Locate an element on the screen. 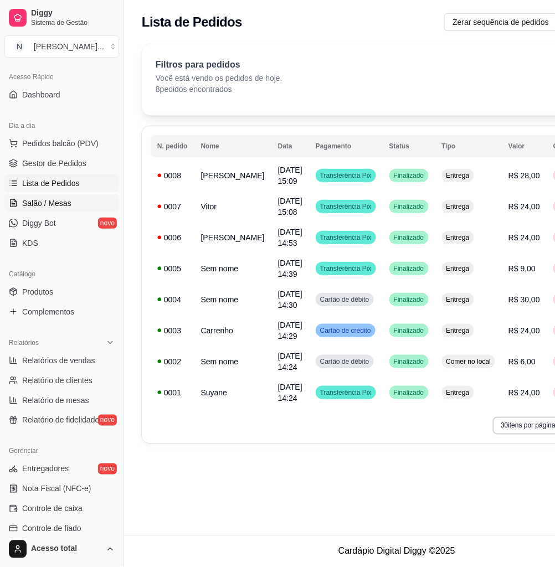 The image size is (555, 567). a: Gestor de Pedidos is located at coordinates (61, 163).